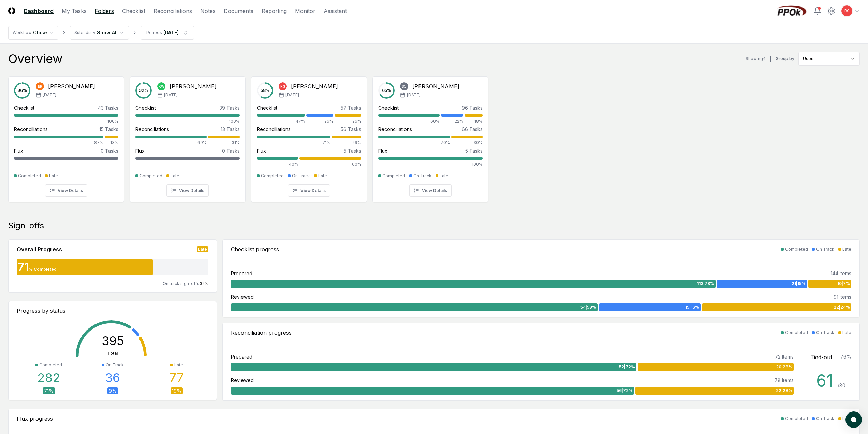 The image size is (868, 434). I want to click on div: Tied-out, so click(821, 357).